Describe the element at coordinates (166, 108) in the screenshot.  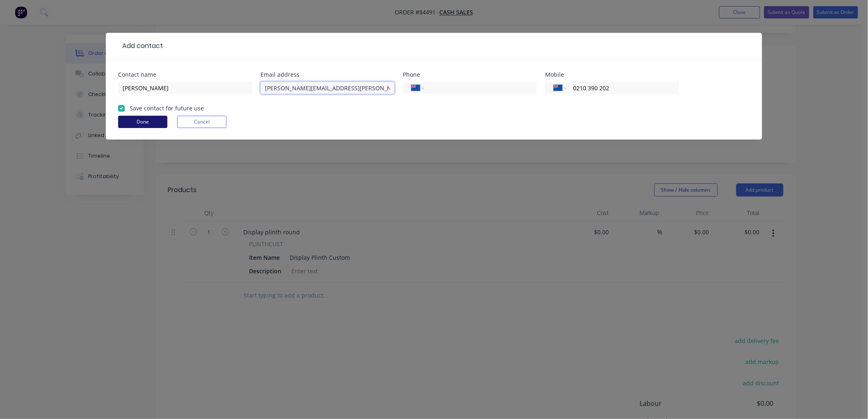
I see `label: Save contact for future use` at that location.